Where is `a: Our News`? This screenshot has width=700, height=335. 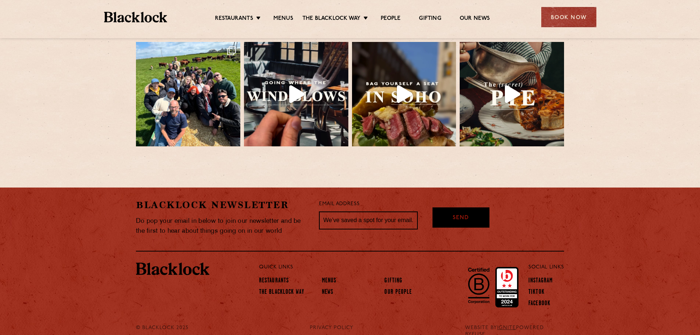 a: Our News is located at coordinates (474, 19).